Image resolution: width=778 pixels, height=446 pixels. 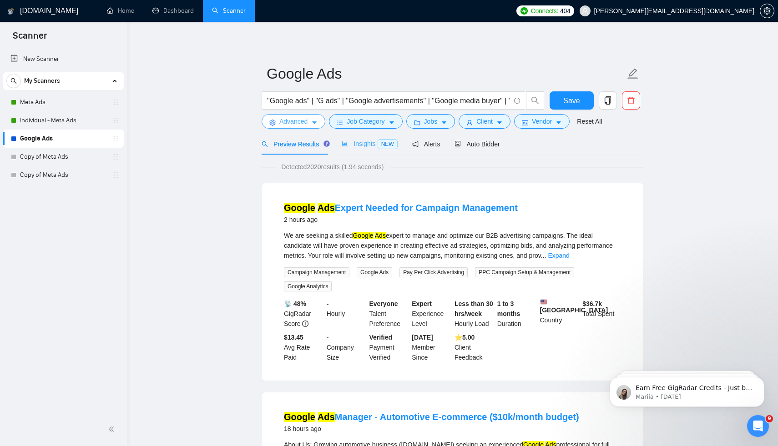 What do you see at coordinates (457, 144) in the screenshot?
I see `span: robot` at bounding box center [457, 144].